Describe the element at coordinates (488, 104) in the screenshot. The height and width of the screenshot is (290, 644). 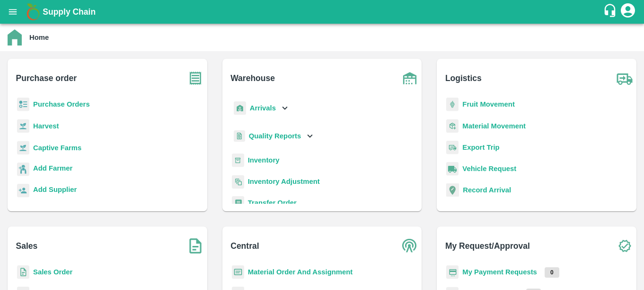
I see `b: Fruit Movement` at that location.